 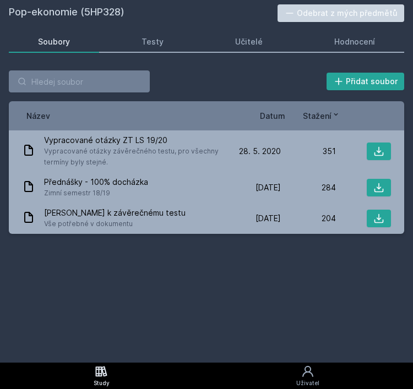 I want to click on button: Přidat soubor, so click(x=366, y=82).